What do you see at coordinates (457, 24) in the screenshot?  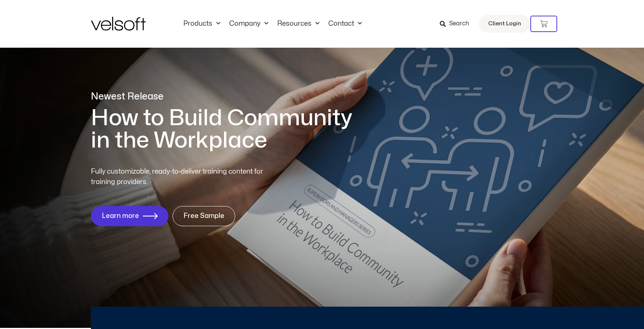 I see `a: Search` at bounding box center [457, 24].